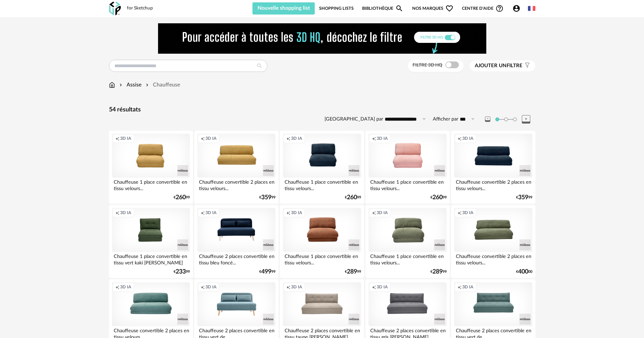 This screenshot has height=338, width=644. Describe the element at coordinates (449, 9) in the screenshot. I see `span: Heart Outline icon` at that location.